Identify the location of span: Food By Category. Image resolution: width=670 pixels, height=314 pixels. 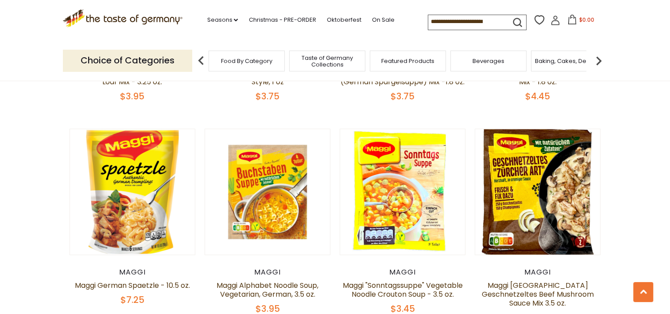
(247, 61).